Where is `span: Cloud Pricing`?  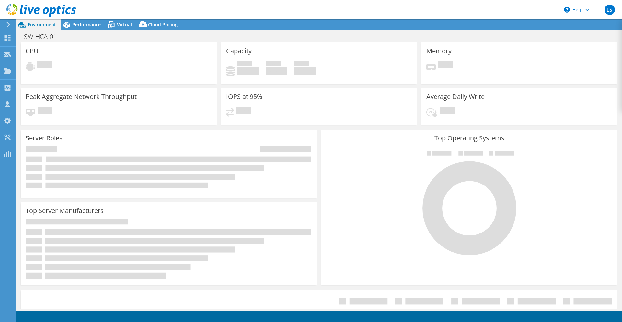 span: Cloud Pricing is located at coordinates (163, 24).